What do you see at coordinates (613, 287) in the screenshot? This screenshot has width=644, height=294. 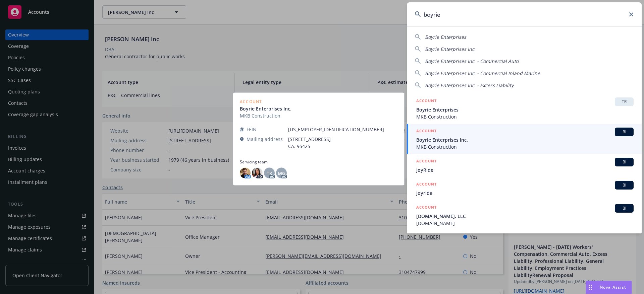 I see `span: Nova Assist` at bounding box center [613, 287].